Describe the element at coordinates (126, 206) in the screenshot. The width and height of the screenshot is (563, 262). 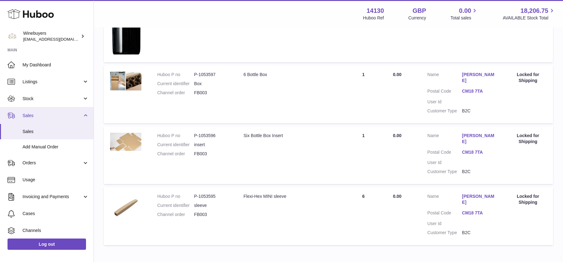
I see `img: 1753890547.png` at that location.